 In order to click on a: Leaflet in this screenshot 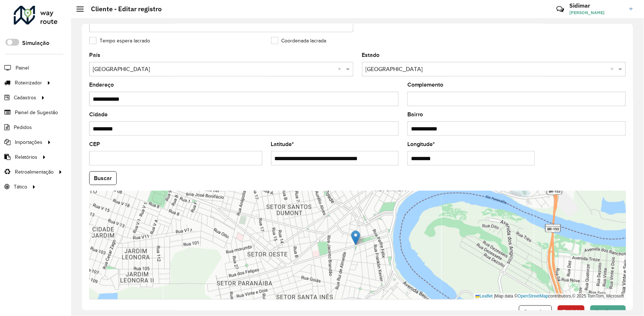, I will do `click(484, 297)`.